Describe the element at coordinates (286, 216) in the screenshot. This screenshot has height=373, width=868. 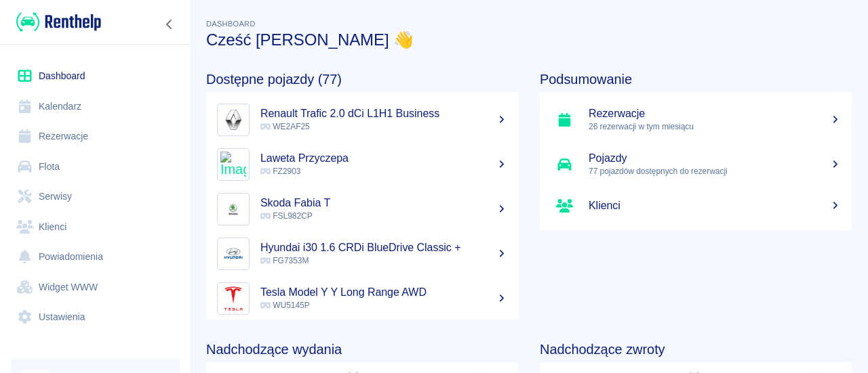
I see `span: FSL982CP` at that location.